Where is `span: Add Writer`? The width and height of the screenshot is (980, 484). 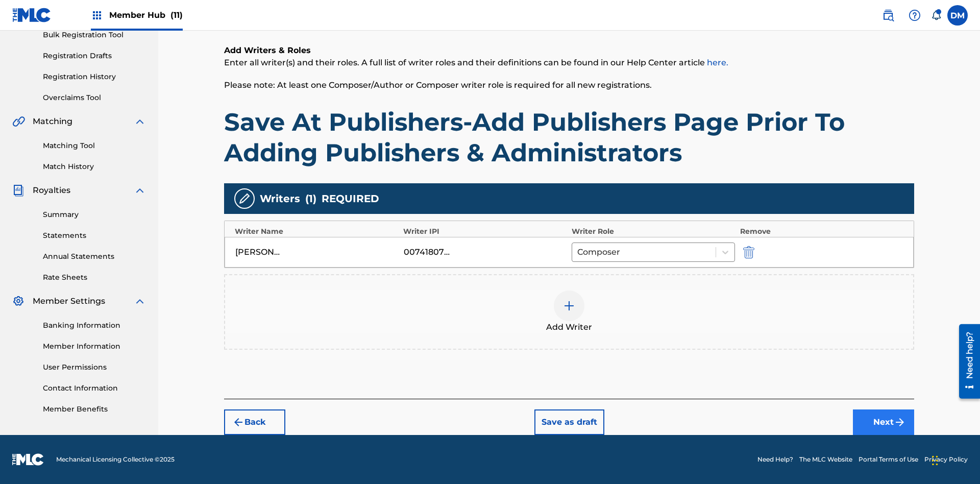
span: Add Writer is located at coordinates (569, 327).